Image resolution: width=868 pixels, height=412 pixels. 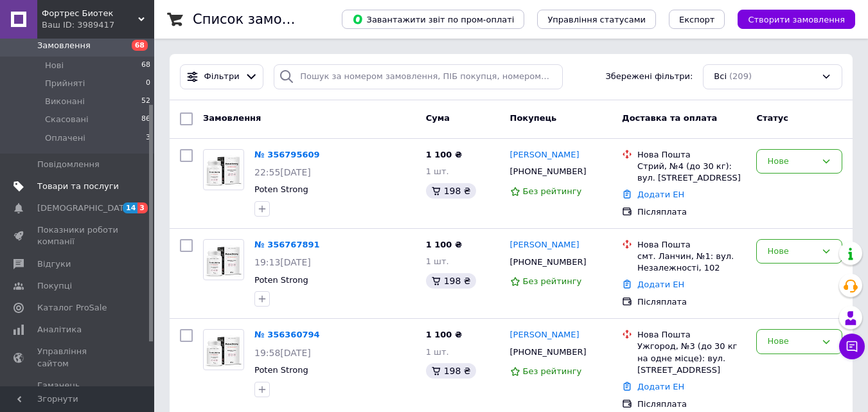 What do you see at coordinates (287, 334) in the screenshot?
I see `a: № 356360794` at bounding box center [287, 334].